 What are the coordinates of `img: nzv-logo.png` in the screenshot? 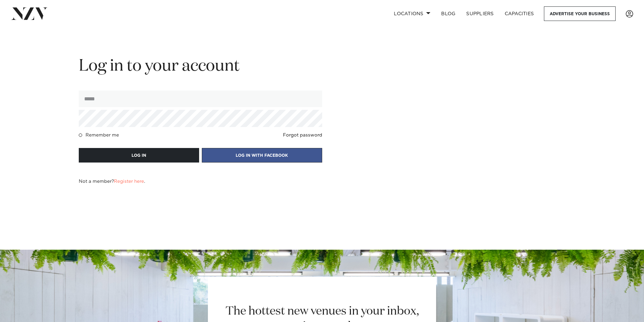 It's located at (29, 14).